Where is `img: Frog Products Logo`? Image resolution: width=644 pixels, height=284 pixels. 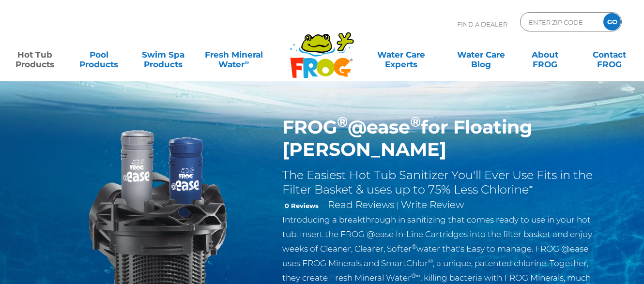
img: Frog Products Logo is located at coordinates (322, 49).